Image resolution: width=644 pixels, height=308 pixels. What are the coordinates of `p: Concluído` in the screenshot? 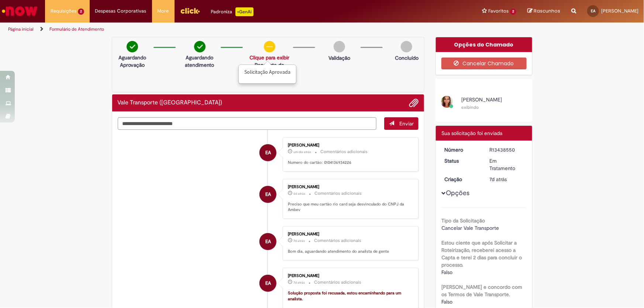 It's located at (406, 58).